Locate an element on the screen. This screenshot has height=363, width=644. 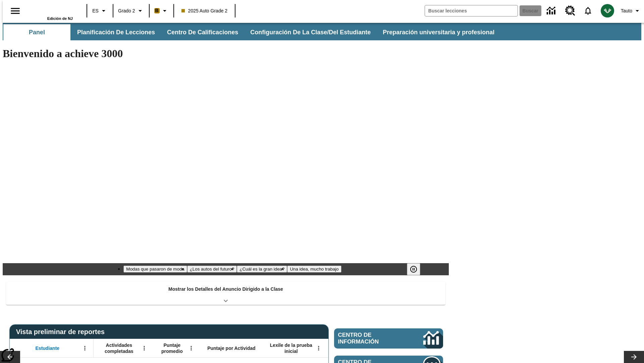
div: Mostrar los Detalles del Anuncio Dirigido a la Clase is located at coordinates (226, 293).